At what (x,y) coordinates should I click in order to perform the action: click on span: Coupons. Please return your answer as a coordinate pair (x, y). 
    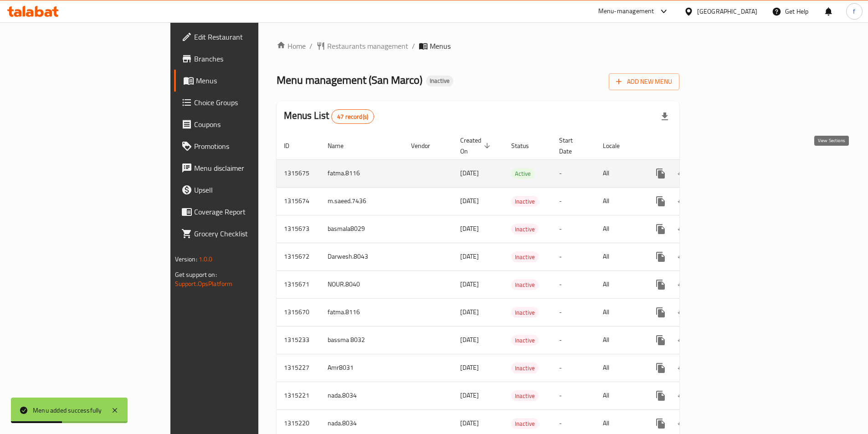
    Looking at the image, I should click on (251, 125).